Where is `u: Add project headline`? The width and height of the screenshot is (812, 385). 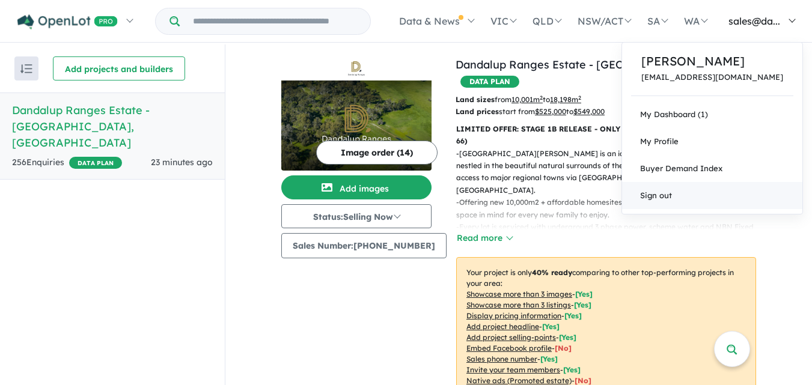
u: Add project headline is located at coordinates (503, 326).